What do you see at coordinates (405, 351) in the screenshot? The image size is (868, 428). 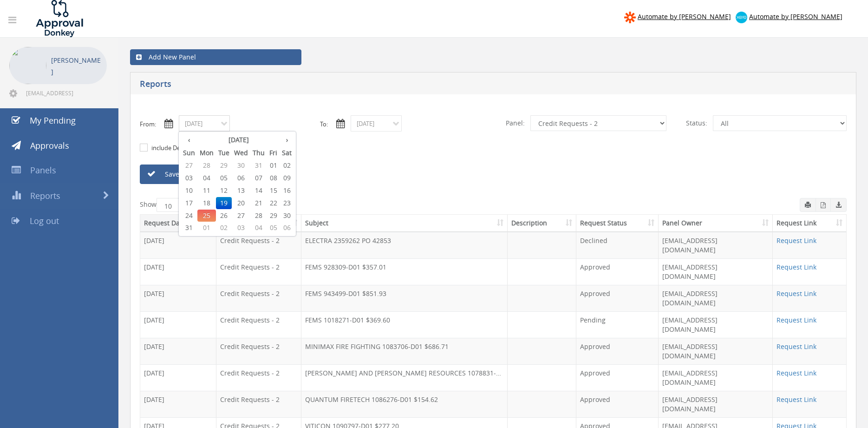 I see `td: MINIMAX FIRE FIGHTING 1083706-D01 $686.71` at bounding box center [405, 351].